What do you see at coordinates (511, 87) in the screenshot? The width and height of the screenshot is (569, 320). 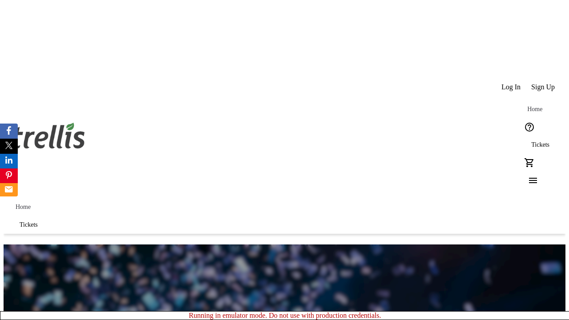 I see `button: Log In` at bounding box center [511, 87].